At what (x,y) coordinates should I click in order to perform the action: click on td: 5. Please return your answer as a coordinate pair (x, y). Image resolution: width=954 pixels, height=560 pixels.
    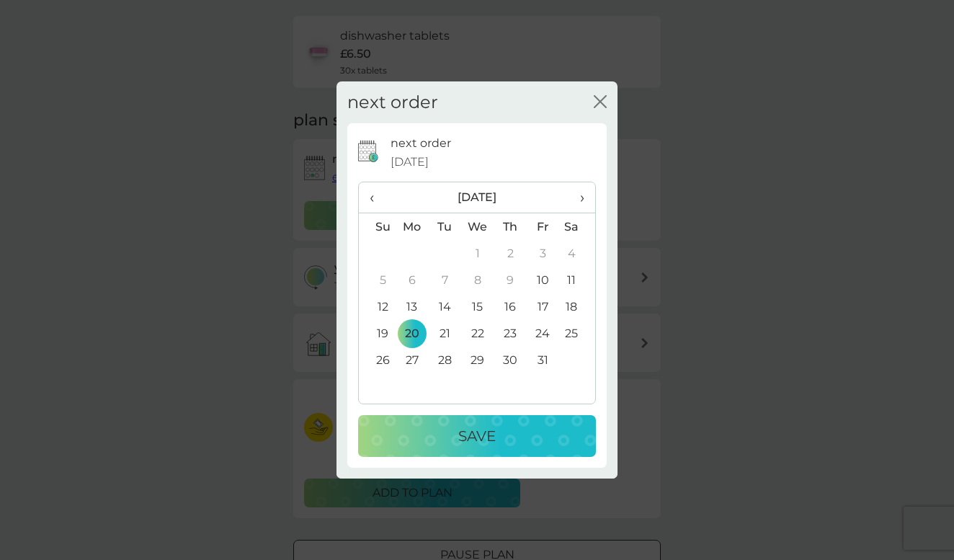
    Looking at the image, I should click on (377, 280).